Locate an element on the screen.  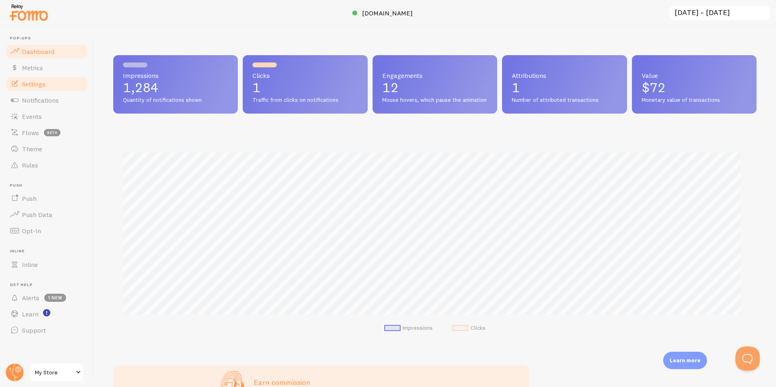
span: Theme is located at coordinates (32, 149).